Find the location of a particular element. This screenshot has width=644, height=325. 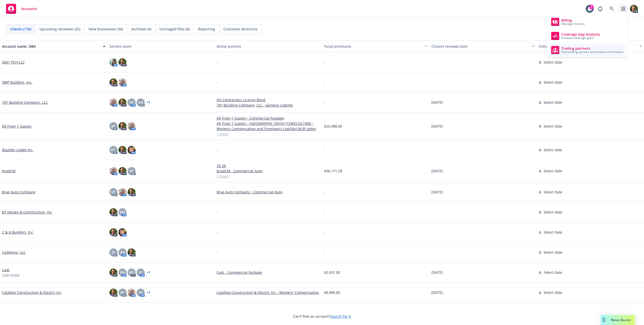

a: BT Design & Construction, Inc is located at coordinates (27, 212).